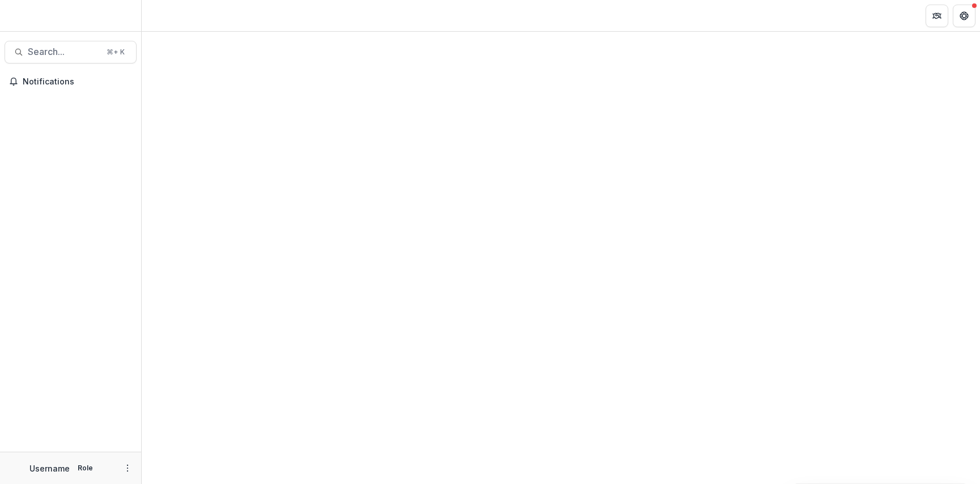 This screenshot has width=980, height=484. I want to click on p: Role, so click(85, 468).